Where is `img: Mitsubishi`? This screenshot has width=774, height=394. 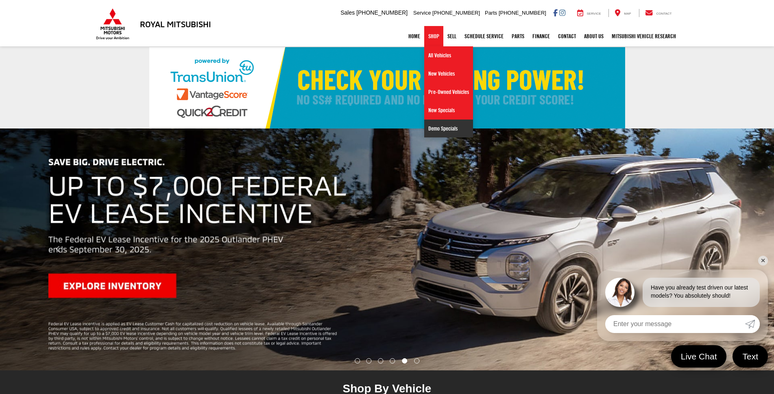 img: Mitsubishi is located at coordinates (113, 24).